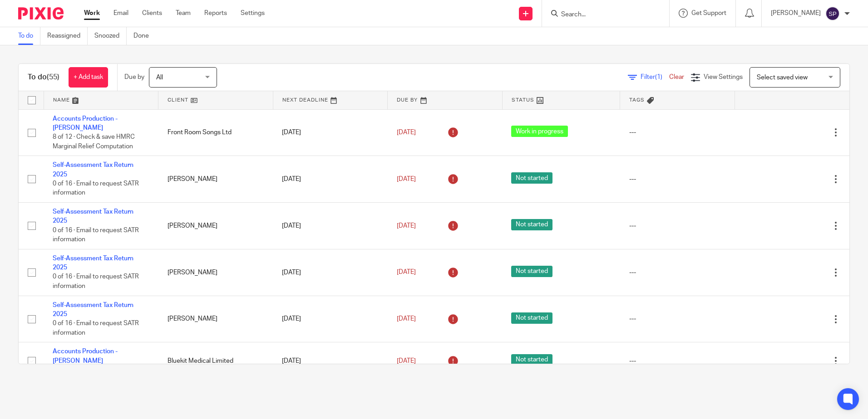 The height and width of the screenshot is (419, 868). What do you see at coordinates (41, 13) in the screenshot?
I see `img: Pixie` at bounding box center [41, 13].